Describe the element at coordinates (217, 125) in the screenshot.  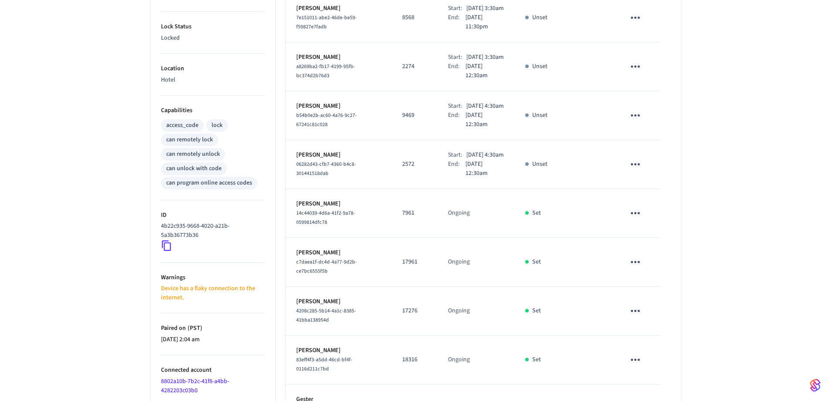
I see `div: lock` at that location.